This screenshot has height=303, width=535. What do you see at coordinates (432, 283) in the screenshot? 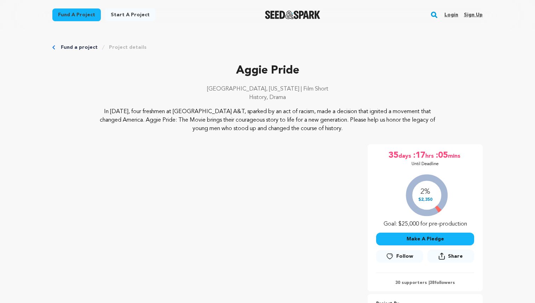
I see `span: 38` at bounding box center [432, 283].